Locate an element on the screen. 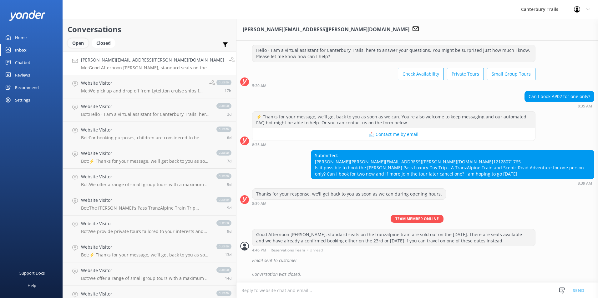 This screenshot has width=598, height=298. div: Open is located at coordinates (78, 43).